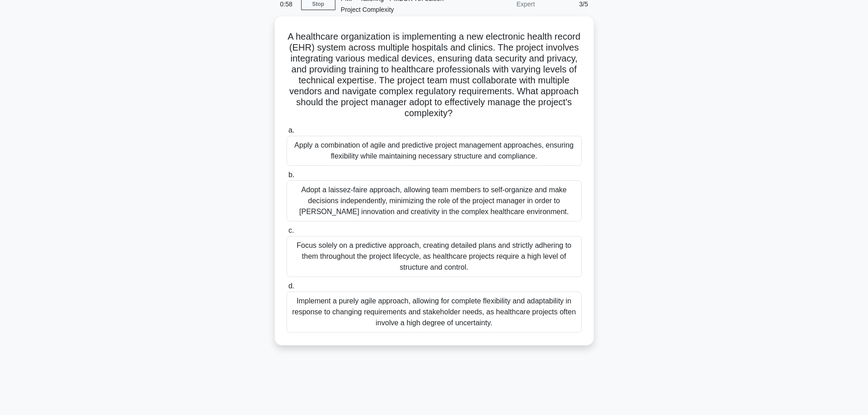 The width and height of the screenshot is (868, 415). What do you see at coordinates (291, 229) in the screenshot?
I see `span: c.` at bounding box center [291, 229].